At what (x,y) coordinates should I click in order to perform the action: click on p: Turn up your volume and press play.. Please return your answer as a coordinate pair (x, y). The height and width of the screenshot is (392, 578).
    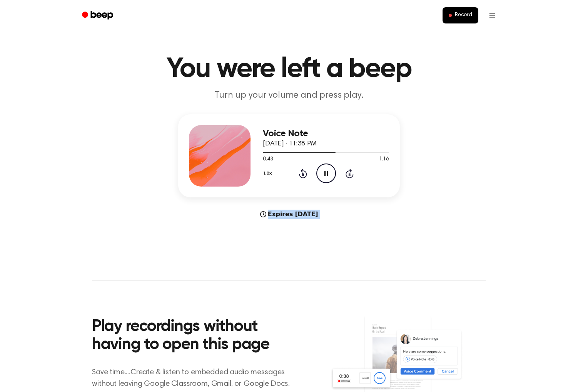
    Looking at the image, I should click on (289, 95).